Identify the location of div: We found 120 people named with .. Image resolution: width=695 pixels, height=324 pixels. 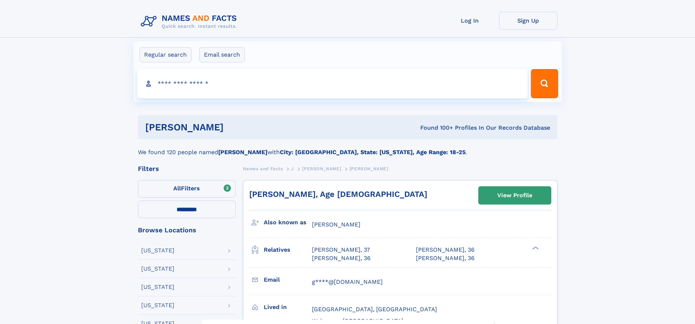
(348, 148).